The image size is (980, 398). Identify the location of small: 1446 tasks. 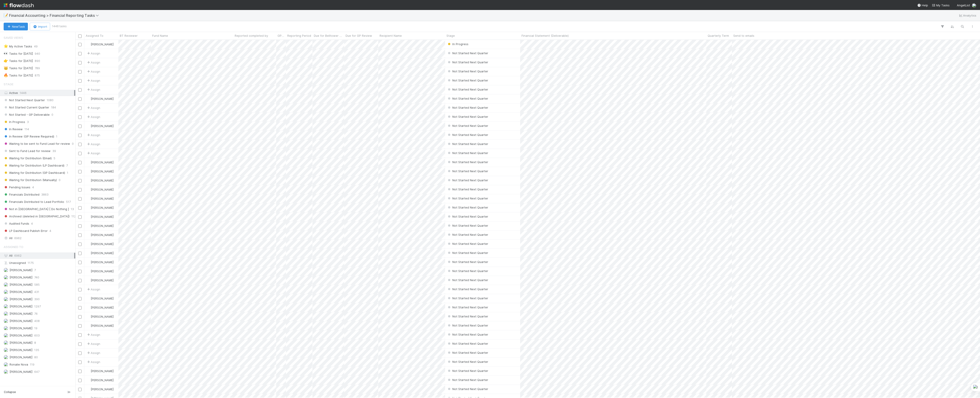
(59, 26).